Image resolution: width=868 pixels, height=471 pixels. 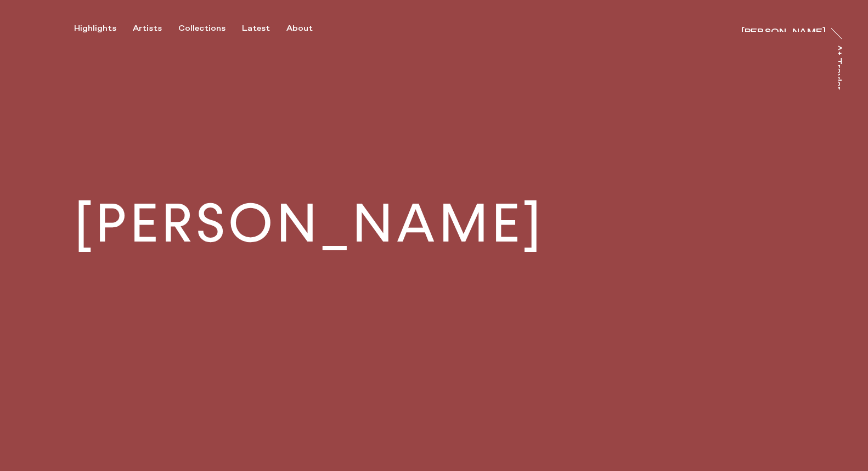 What do you see at coordinates (210, 29) in the screenshot?
I see `button: Collections` at bounding box center [210, 29].